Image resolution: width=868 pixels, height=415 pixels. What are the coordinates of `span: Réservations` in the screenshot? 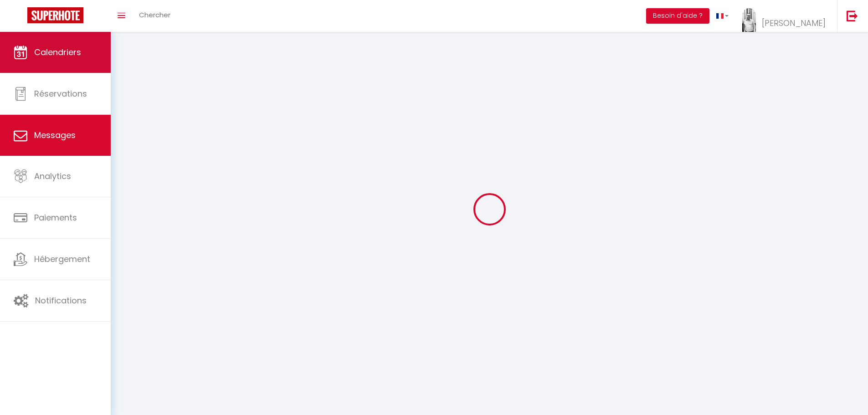 It's located at (61, 93).